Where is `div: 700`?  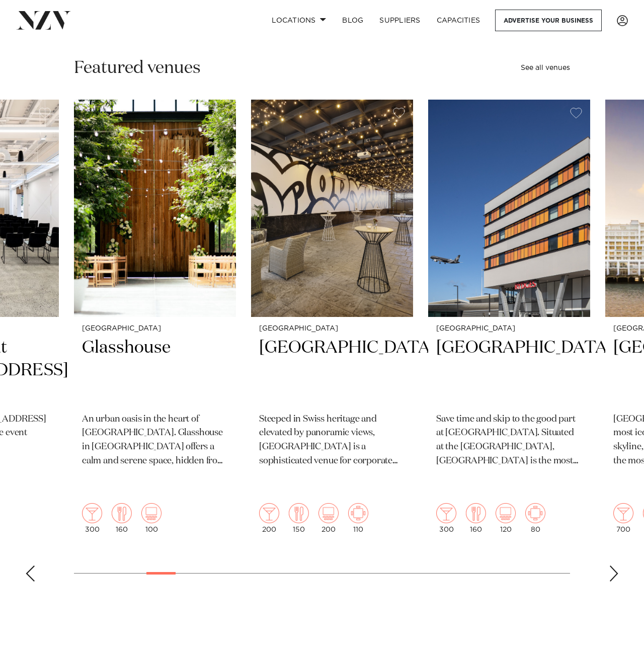
div: 700 is located at coordinates (623, 518).